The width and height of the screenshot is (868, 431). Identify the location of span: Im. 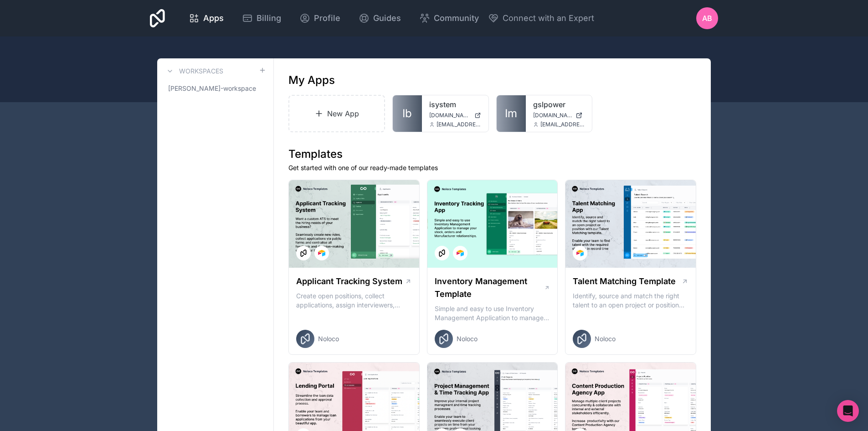
(511, 114).